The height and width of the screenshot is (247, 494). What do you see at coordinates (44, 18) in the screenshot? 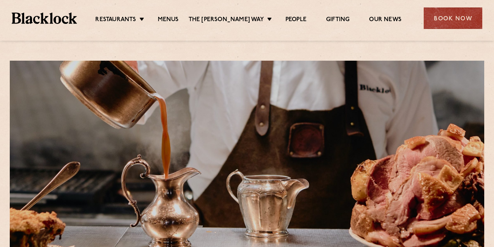
I see `img: BL_Textured_Logo-footer-cropped.svg` at bounding box center [44, 18].